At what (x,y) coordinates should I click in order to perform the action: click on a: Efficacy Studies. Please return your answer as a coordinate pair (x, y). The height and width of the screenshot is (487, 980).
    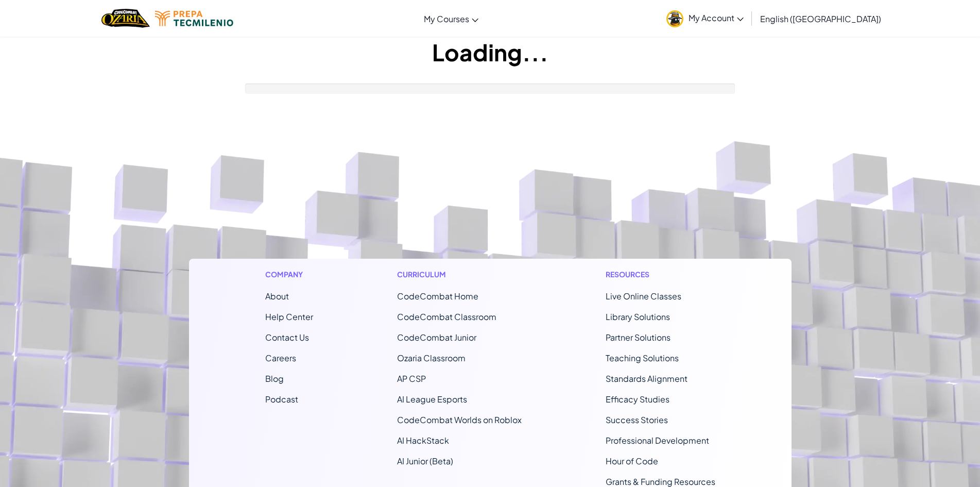
    Looking at the image, I should click on (638, 399).